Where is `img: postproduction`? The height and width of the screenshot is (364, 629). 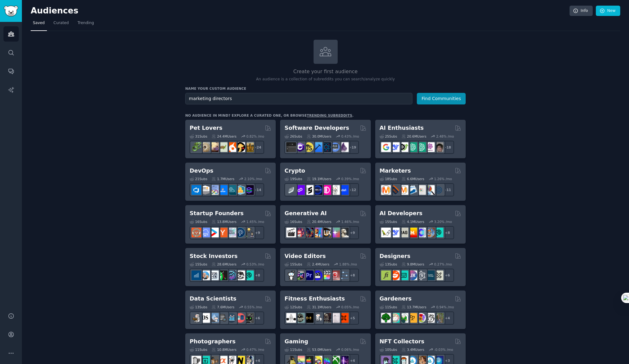 img: postproduction is located at coordinates (343, 275).